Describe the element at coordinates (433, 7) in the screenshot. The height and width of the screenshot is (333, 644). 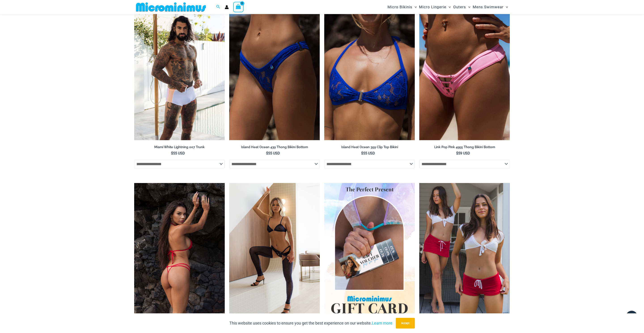
I see `span: Micro Lingerie` at that location.